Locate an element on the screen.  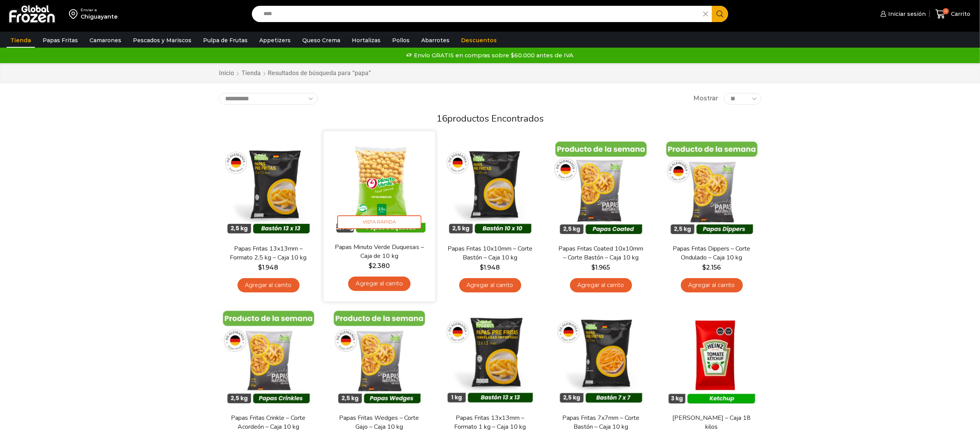
a: Agregar al carrito: “Papas Minuto Verde Duquesas - Caja de 10 kg” is located at coordinates (379, 284).